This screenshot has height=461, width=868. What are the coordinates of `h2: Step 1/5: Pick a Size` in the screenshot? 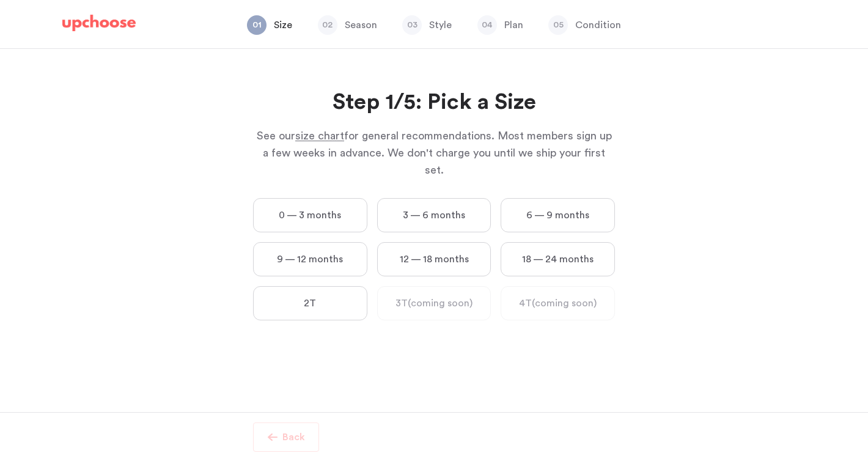 It's located at (434, 103).